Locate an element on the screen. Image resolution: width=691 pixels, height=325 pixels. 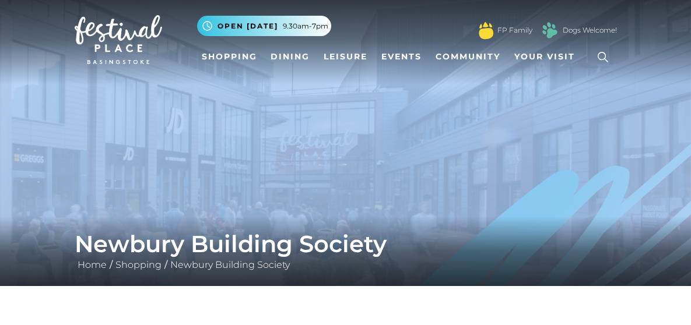
span: 9.30am-7pm is located at coordinates (305, 26).